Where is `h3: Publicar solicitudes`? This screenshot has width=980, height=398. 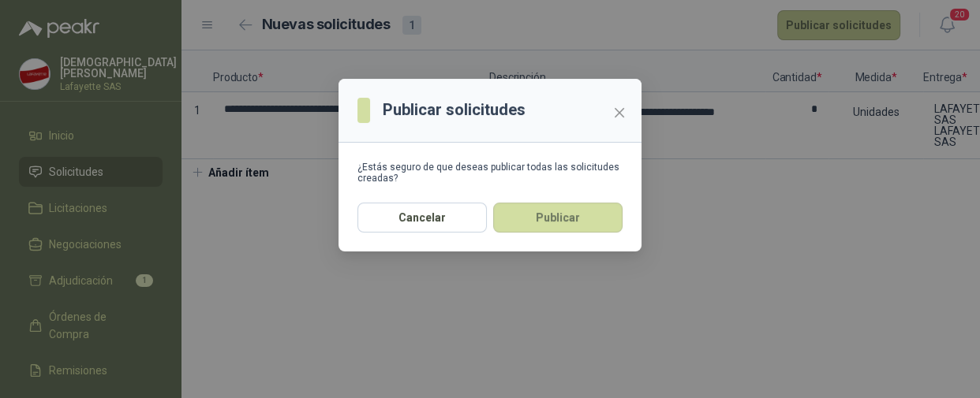 h3: Publicar solicitudes is located at coordinates (453, 110).